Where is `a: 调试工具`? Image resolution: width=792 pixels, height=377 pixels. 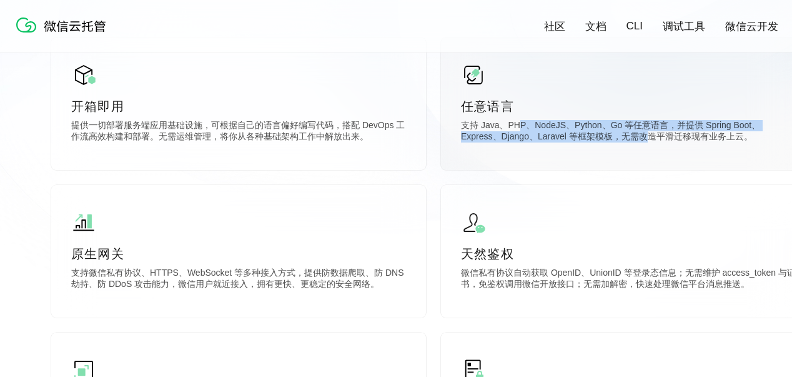 a: 调试工具 is located at coordinates (684, 26).